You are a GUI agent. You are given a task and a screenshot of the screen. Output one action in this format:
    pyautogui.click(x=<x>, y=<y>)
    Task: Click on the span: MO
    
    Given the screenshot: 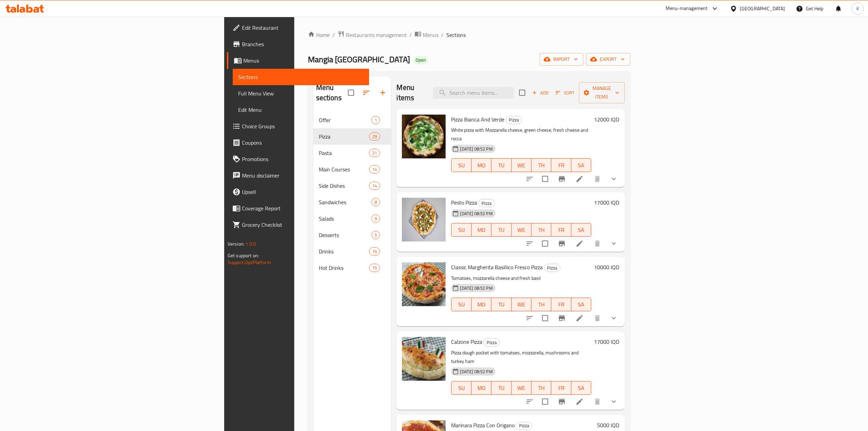 What is the action you would take?
    pyautogui.click(x=481, y=304)
    